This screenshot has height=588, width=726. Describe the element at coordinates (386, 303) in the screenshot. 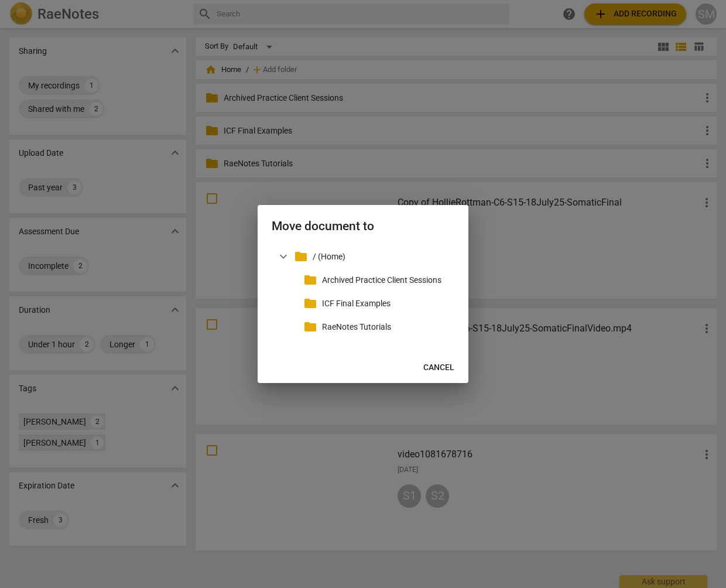

I see `p: ICF Final Examples` at that location.